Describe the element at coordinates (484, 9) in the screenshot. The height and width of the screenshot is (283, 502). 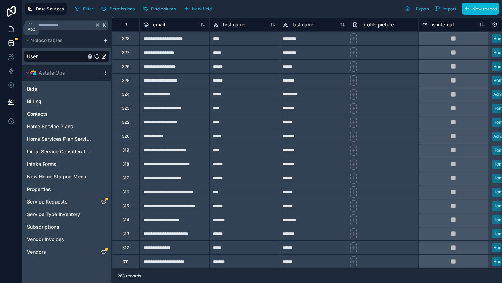
I see `span: New record` at that location.